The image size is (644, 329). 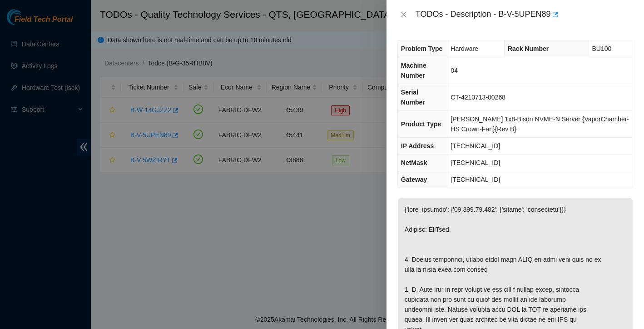 What do you see at coordinates (478, 97) in the screenshot?
I see `span: CT-4210713-00268` at bounding box center [478, 97].